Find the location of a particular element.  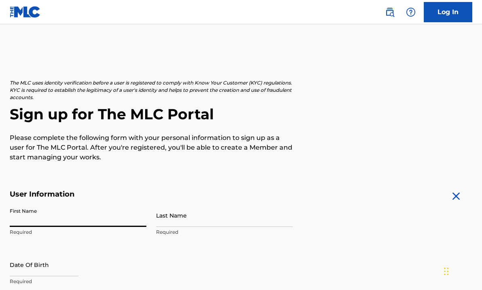

a: Public Search is located at coordinates (390, 12).